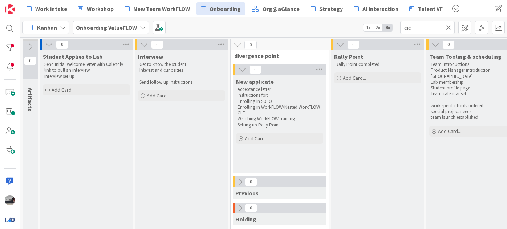  I want to click on span: 2x, so click(377, 28).